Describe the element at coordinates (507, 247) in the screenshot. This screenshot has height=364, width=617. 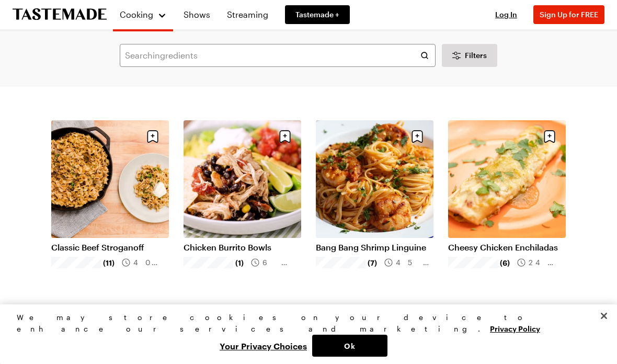
I see `a: Cheesy Chicken Enchiladas` at that location.